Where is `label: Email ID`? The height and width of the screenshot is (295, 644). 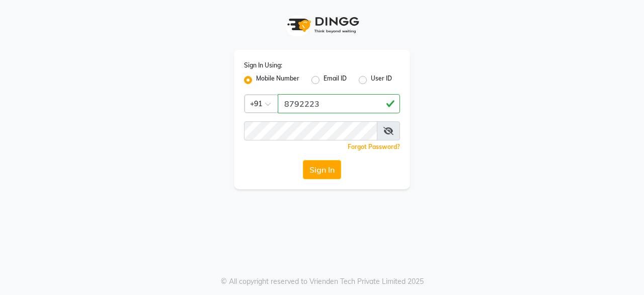 label: Email ID is located at coordinates (335, 80).